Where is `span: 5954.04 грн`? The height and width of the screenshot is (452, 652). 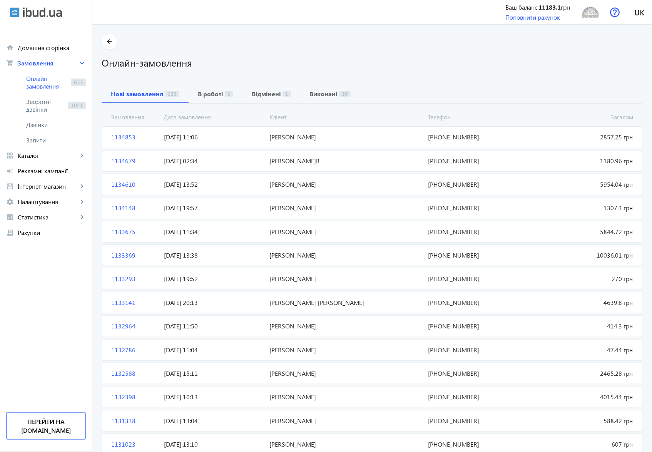 span: 5954.04 грн is located at coordinates (584, 184).